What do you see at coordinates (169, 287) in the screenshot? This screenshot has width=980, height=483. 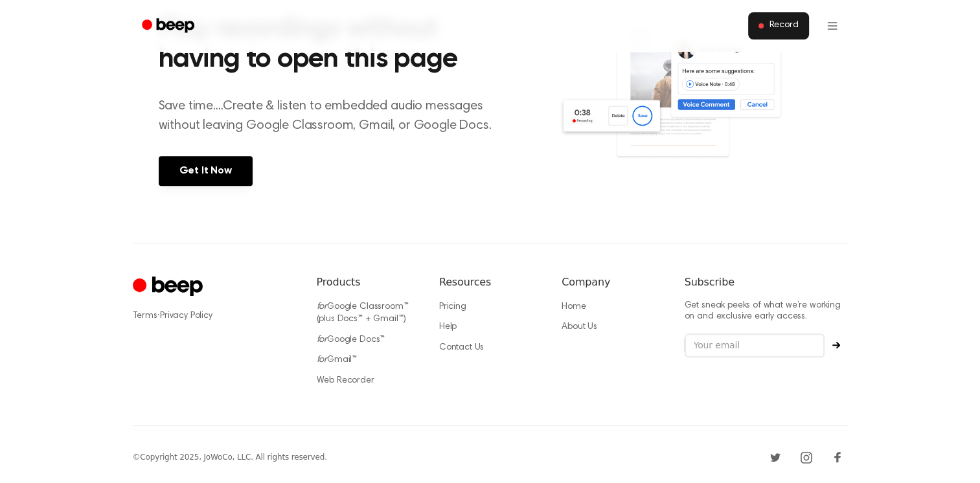 I see `a: Cruip` at bounding box center [169, 287].